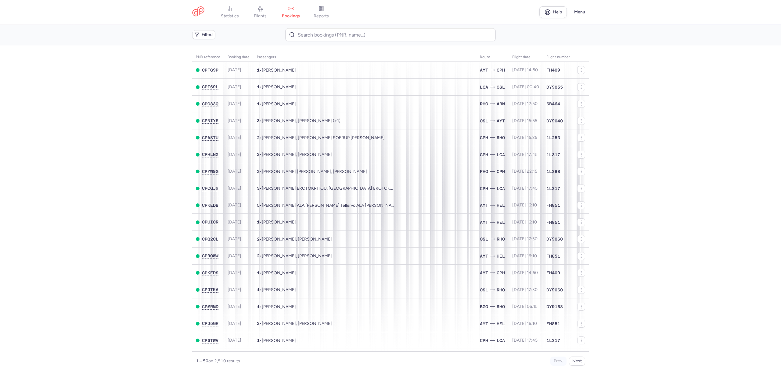  Describe the element at coordinates (230, 12) in the screenshot. I see `a: statistics` at that location.